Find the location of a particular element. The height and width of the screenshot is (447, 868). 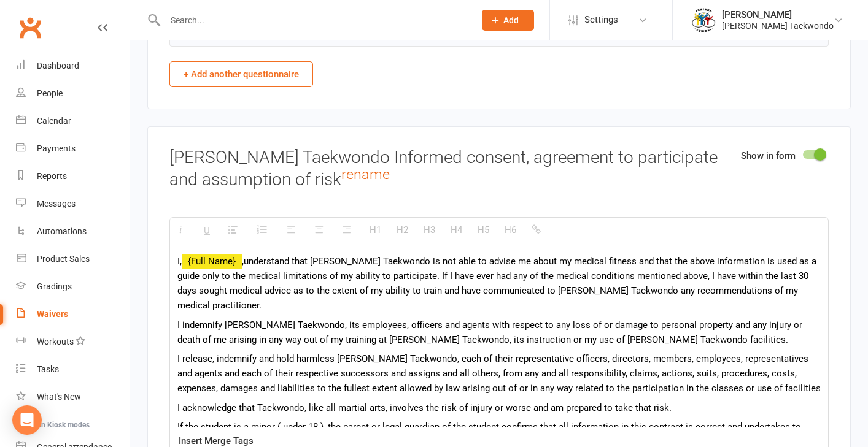

a: People is located at coordinates (73, 93).